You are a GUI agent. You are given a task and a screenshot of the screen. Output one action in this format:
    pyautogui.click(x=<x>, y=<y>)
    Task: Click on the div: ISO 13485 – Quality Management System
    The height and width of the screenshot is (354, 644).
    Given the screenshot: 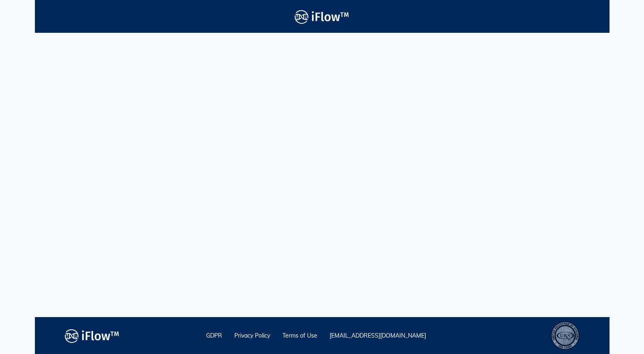 What is the action you would take?
    pyautogui.click(x=565, y=335)
    